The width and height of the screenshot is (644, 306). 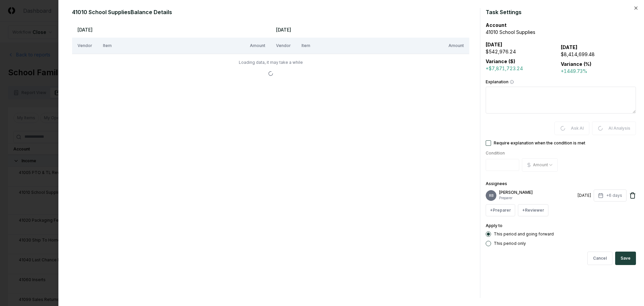 What do you see at coordinates (271, 62) in the screenshot?
I see `div: Loading data, it may take a while` at bounding box center [271, 62].